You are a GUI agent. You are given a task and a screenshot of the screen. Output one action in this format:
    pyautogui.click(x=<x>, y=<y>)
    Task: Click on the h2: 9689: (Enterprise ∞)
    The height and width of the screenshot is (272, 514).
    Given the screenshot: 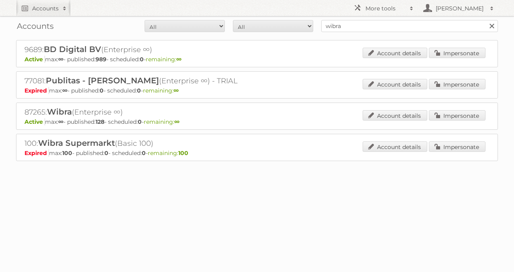 What is the action you would take?
    pyautogui.click(x=165, y=50)
    